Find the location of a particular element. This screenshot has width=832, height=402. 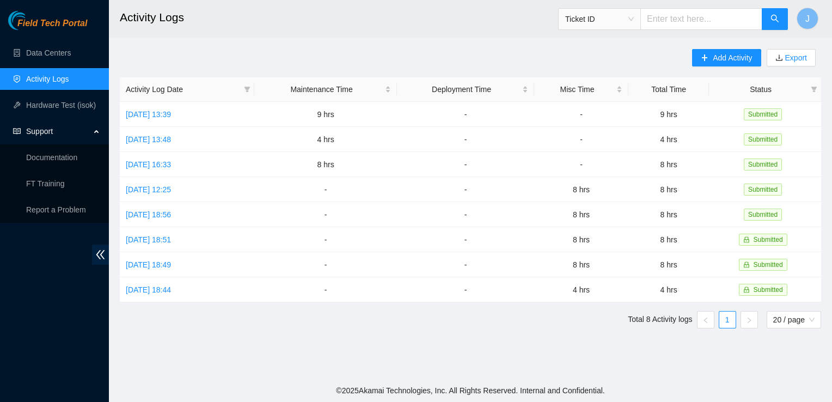

span: left is located at coordinates (705, 320).